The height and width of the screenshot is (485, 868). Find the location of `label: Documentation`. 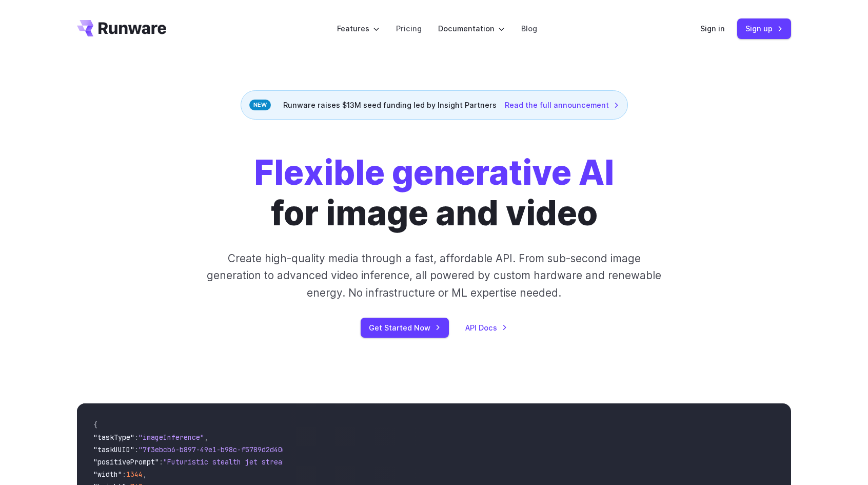

label: Documentation is located at coordinates (472, 28).